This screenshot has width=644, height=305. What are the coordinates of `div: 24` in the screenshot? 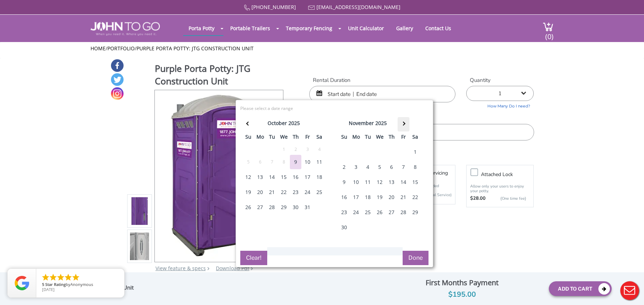 It's located at (308, 192).